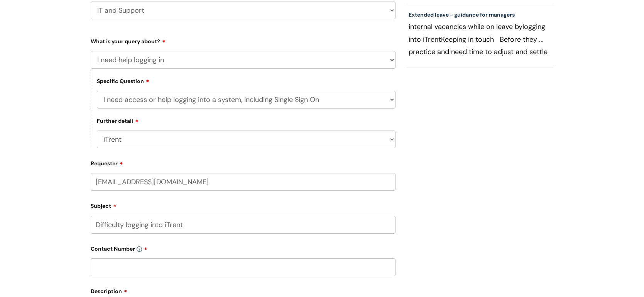 This screenshot has width=644, height=297. What do you see at coordinates (243, 290) in the screenshot?
I see `label: Description` at bounding box center [243, 290].